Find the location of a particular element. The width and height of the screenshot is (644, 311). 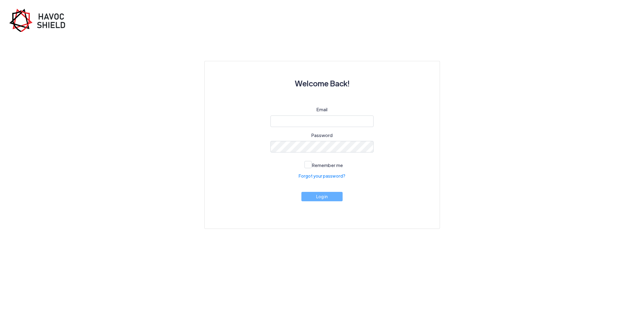

label: Password is located at coordinates (322, 135).